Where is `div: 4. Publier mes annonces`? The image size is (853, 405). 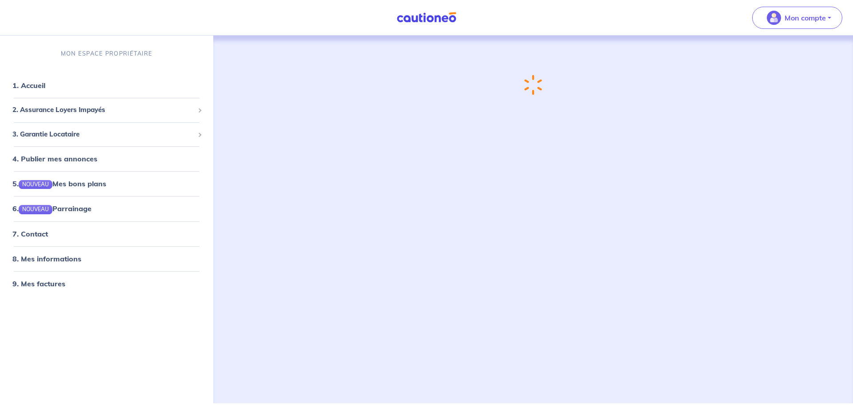 div: 4. Publier mes annonces is located at coordinates (107, 159).